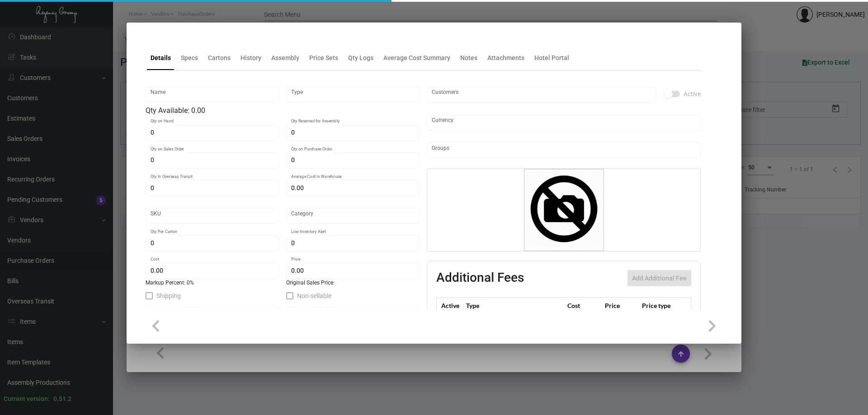  Describe the element at coordinates (285, 58) in the screenshot. I see `div: Assembly` at that location.